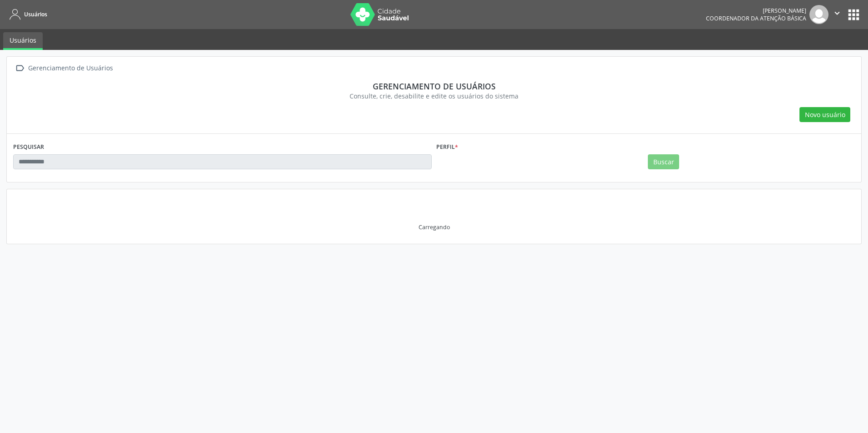 This screenshot has height=433, width=868. Describe the element at coordinates (447, 147) in the screenshot. I see `label: Perfil` at that location.